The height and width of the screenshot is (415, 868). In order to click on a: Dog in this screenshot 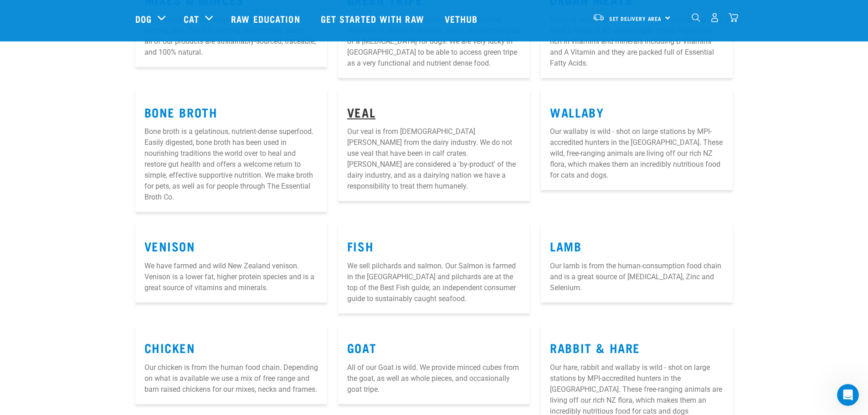, I will do `click(143, 19)`.